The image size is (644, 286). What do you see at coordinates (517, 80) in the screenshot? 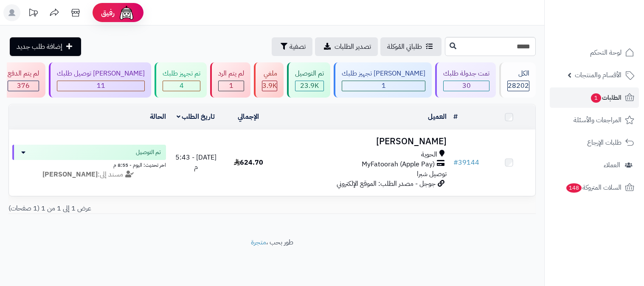
I see `a: الكل28202` at bounding box center [517, 80].